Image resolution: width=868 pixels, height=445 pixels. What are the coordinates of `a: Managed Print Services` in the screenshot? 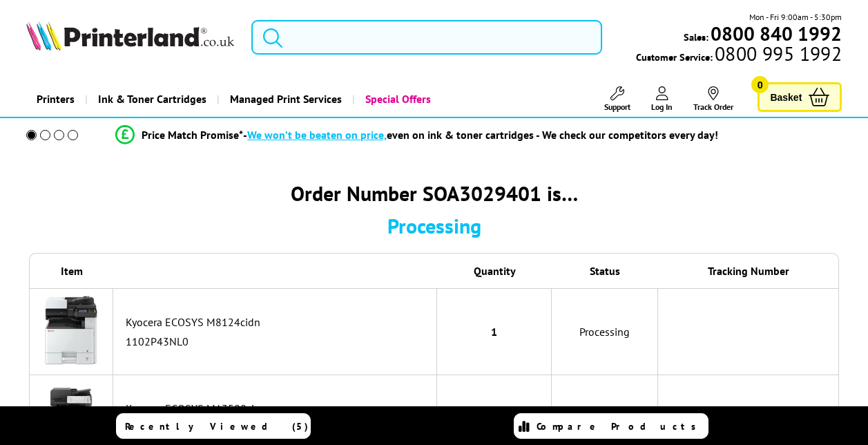 It's located at (284, 99).